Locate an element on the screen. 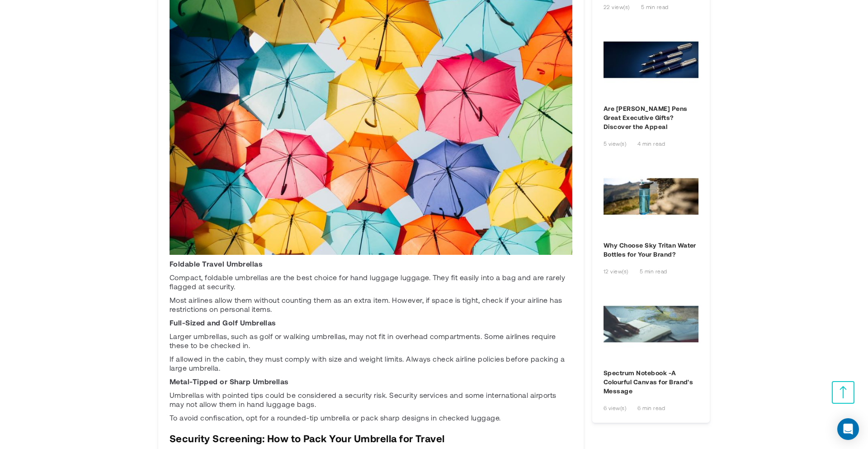 The width and height of the screenshot is (868, 449). p: Most airlines allow them without counting them as an extra item. However, if space is tight, chec... is located at coordinates (370, 305).